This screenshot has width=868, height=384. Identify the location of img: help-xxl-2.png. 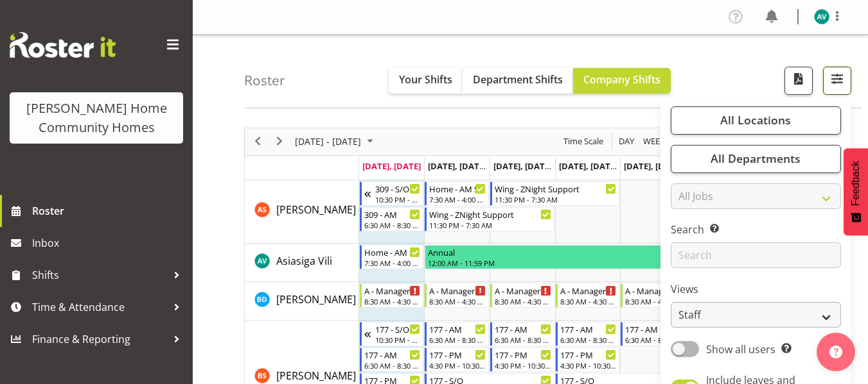
(836, 352).